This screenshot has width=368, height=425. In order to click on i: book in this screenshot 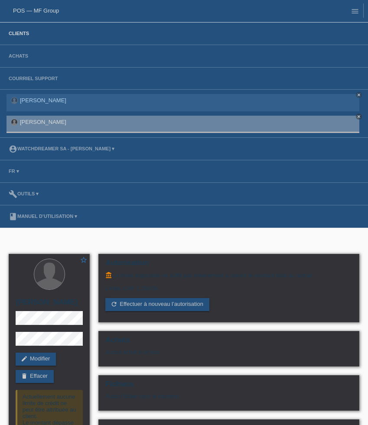, I will do `click(13, 217)`.